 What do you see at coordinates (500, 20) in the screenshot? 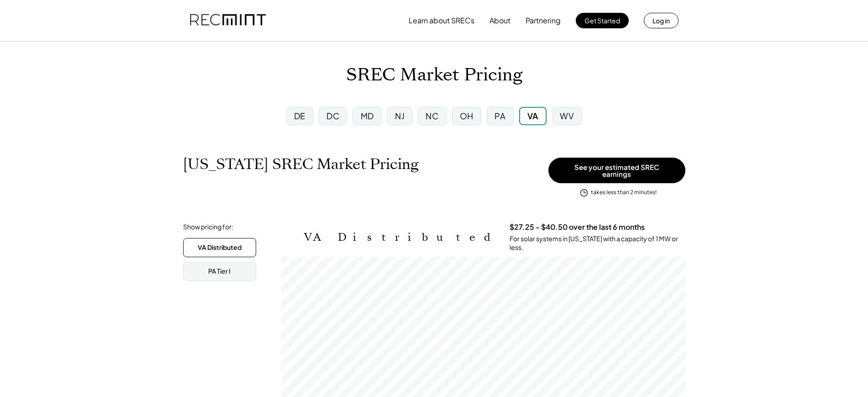
I see `button: About` at bounding box center [500, 20].